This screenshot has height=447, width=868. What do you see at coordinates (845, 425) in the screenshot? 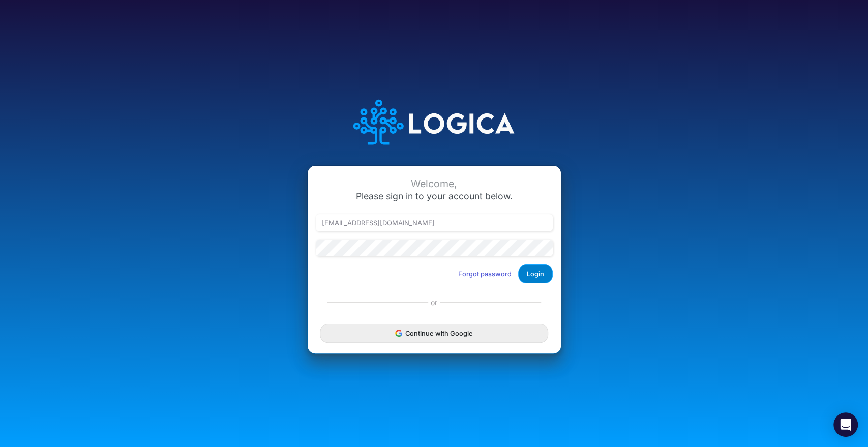
I see `div: Open Intercom Messenger` at bounding box center [845, 425].